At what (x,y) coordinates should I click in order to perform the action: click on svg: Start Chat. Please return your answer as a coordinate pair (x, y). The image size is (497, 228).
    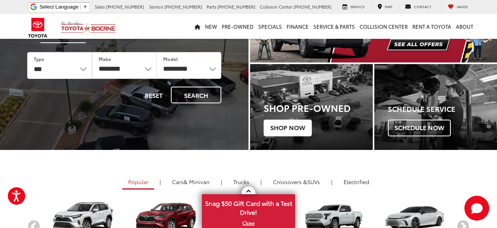
    Looking at the image, I should click on (477, 208).